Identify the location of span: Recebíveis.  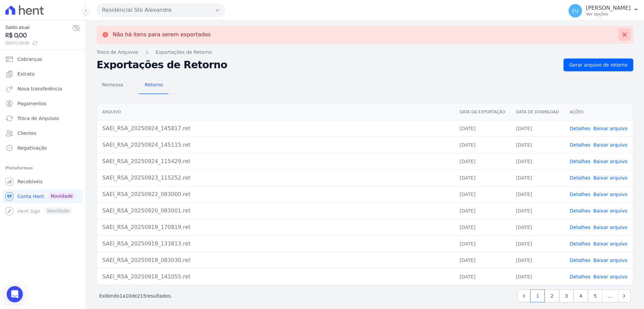
(30, 182).